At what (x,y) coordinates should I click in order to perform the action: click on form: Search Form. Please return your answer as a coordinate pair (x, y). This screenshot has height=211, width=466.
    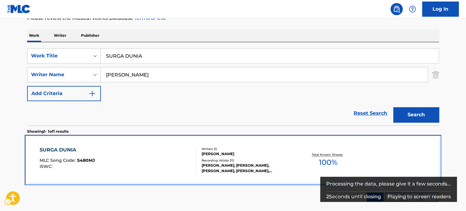
    Looking at the image, I should click on (233, 87).